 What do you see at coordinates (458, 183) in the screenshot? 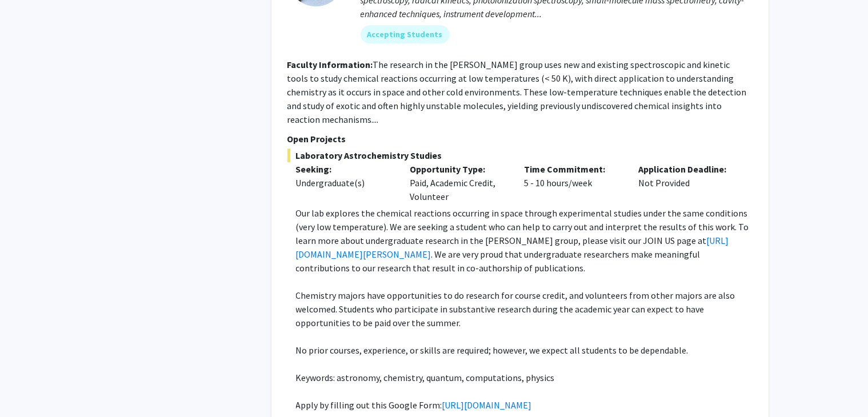
I see `div: Paid, Academic Credit, Volunteer` at bounding box center [458, 183].